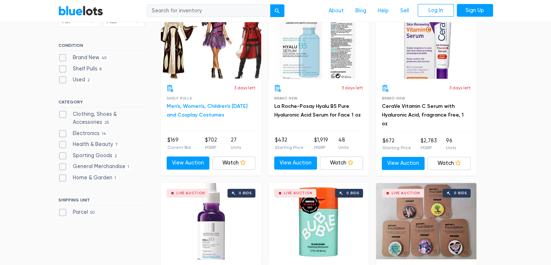 Image resolution: width=551 pixels, height=265 pixels. What do you see at coordinates (88, 178) in the screenshot?
I see `label: Home & Garden` at bounding box center [88, 178].